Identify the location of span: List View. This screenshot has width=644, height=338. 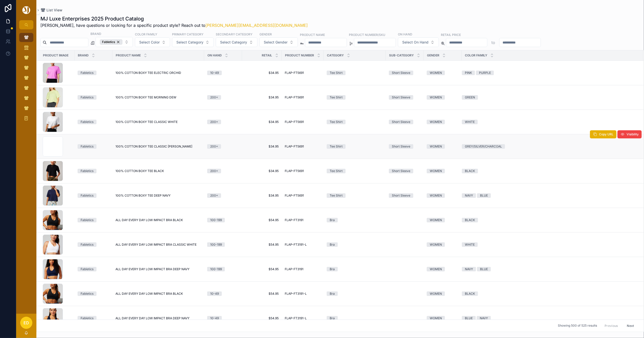
(55, 10).